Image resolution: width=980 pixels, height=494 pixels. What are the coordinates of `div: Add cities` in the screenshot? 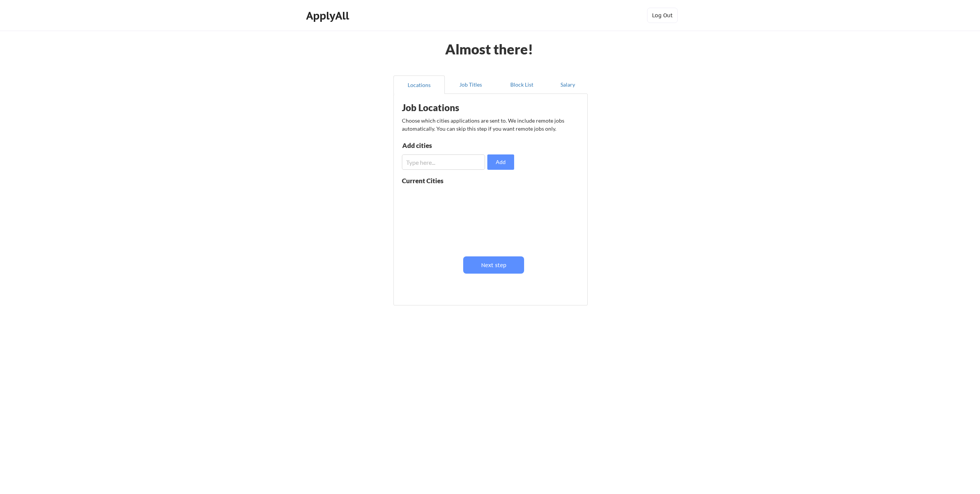 It's located at (441, 145).